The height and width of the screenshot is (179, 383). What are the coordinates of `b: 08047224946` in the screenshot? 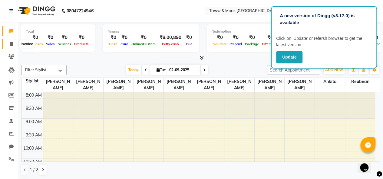 It's located at (80, 11).